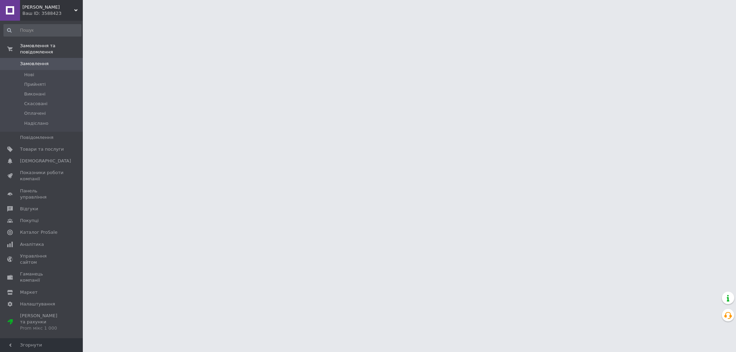  Describe the element at coordinates (42, 176) in the screenshot. I see `span: Показники роботи компанії` at that location.